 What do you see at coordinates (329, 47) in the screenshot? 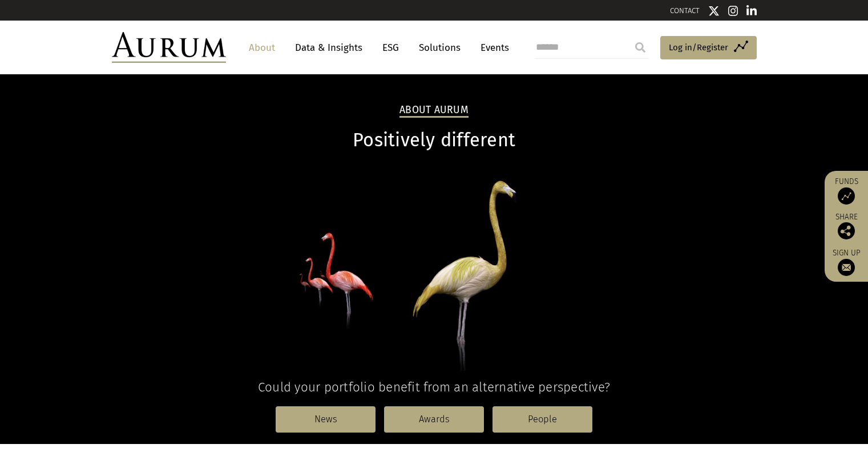
I see `a: Data & Insights` at bounding box center [329, 47].